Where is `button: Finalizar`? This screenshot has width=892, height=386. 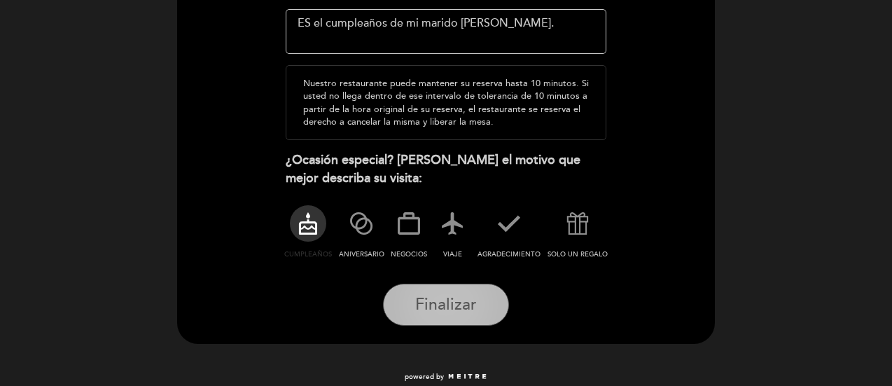 button: Finalizar is located at coordinates (446, 304).